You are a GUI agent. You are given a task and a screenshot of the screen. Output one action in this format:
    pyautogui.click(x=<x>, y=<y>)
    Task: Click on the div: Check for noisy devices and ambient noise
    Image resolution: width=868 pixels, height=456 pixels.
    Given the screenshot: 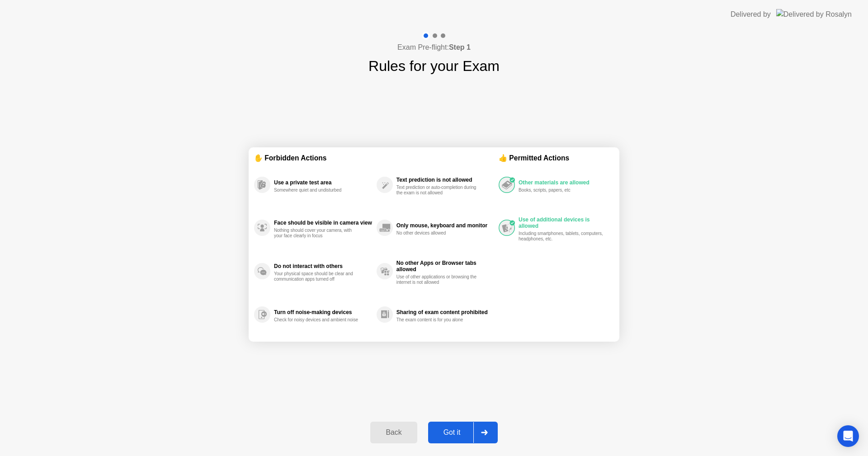 What is the action you would take?
    pyautogui.click(x=317, y=320)
    